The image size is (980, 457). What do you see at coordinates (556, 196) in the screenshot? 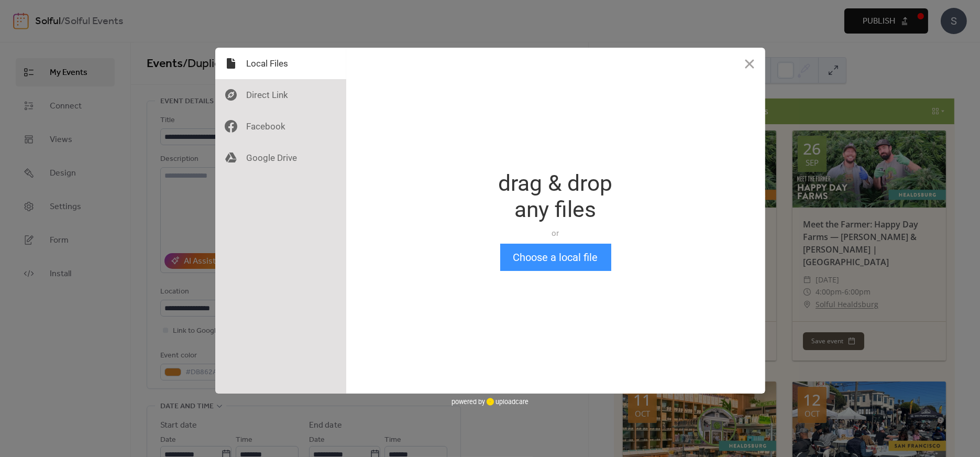
I see `div: drag & drop any files` at bounding box center [556, 196].